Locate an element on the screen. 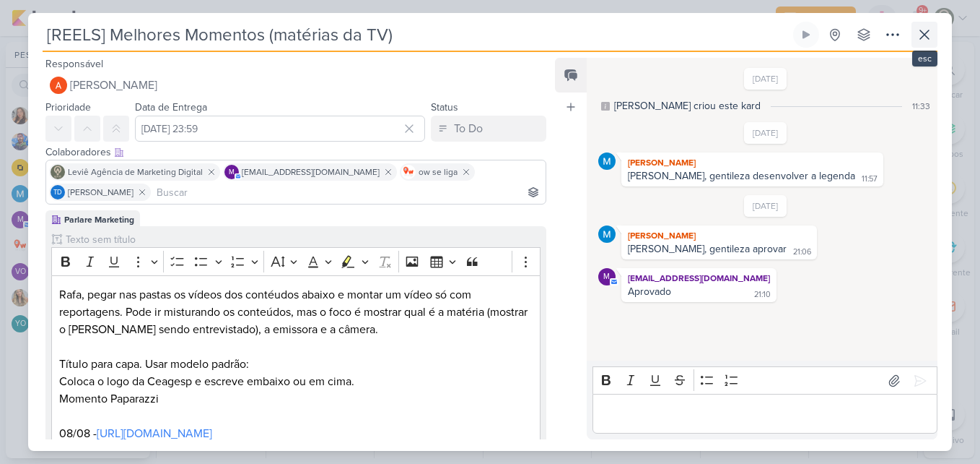 This screenshot has height=464, width=980. p: Td is located at coordinates (58, 193).